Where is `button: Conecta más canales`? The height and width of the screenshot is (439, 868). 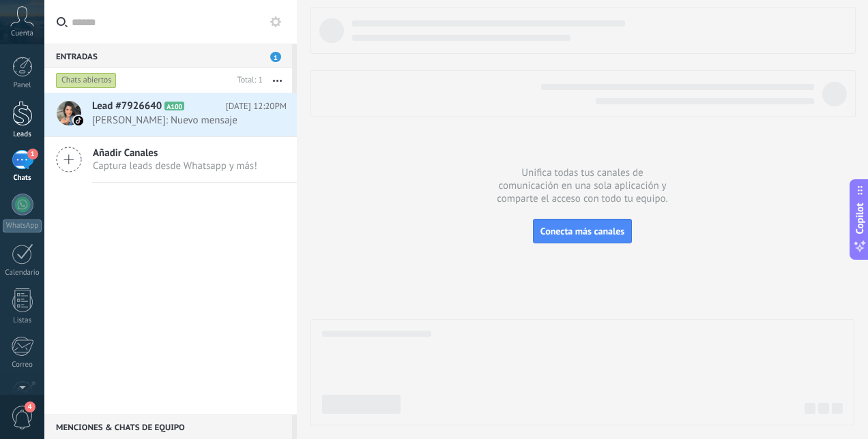
button: Conecta más canales is located at coordinates (582, 231).